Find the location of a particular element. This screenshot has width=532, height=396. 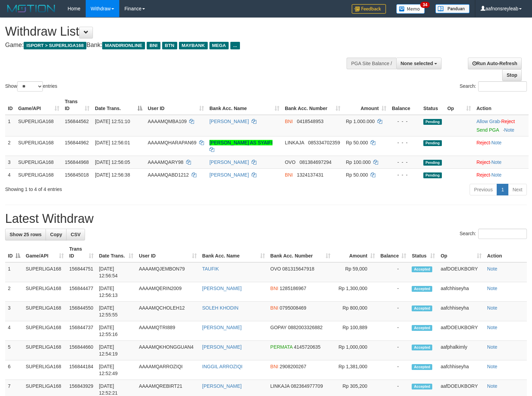

td: AAAAMQJEMBON79 is located at coordinates (168, 272).